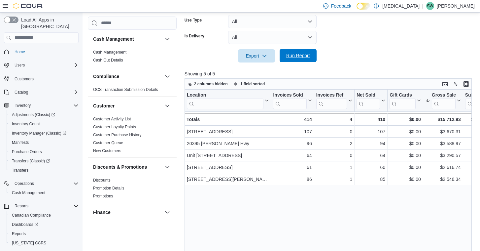 This screenshot has width=480, height=251. What do you see at coordinates (27, 152) in the screenshot?
I see `span: Purchase Orders` at bounding box center [27, 152].